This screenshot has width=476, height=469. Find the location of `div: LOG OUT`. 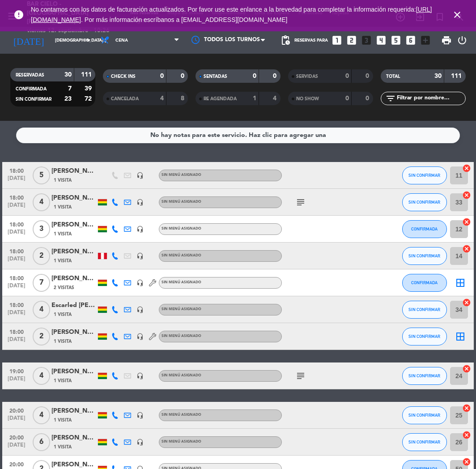

div: LOG OUT is located at coordinates (462, 40).